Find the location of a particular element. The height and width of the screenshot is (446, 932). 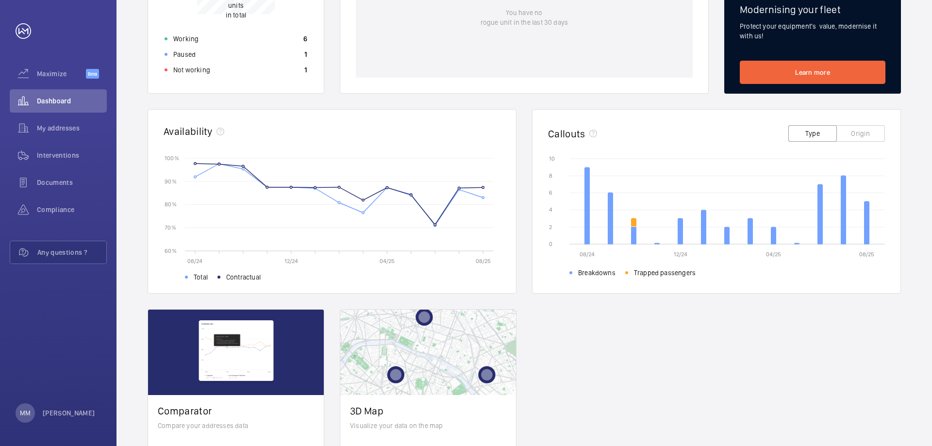

button: Type is located at coordinates (813, 134).